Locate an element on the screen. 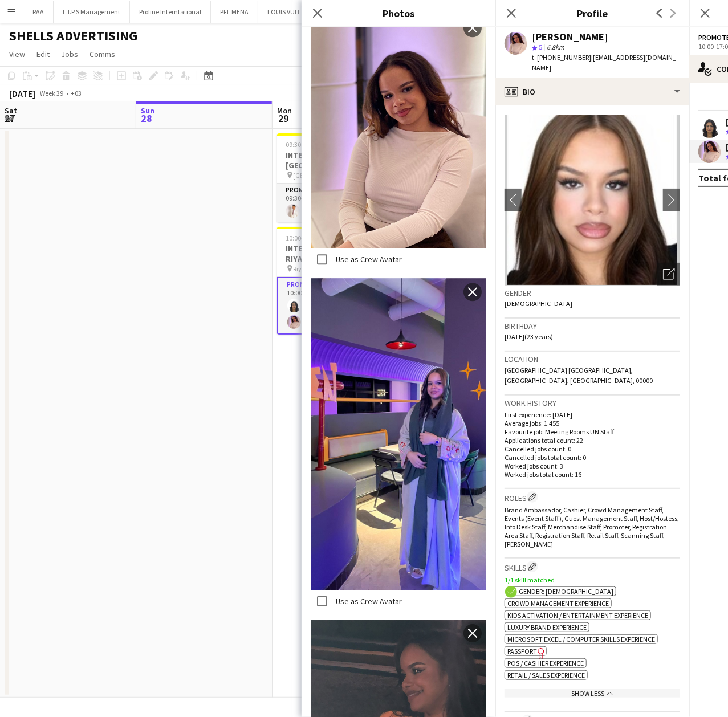 Image resolution: width=728 pixels, height=717 pixels. span: Retail / Sales experience is located at coordinates (546, 675).